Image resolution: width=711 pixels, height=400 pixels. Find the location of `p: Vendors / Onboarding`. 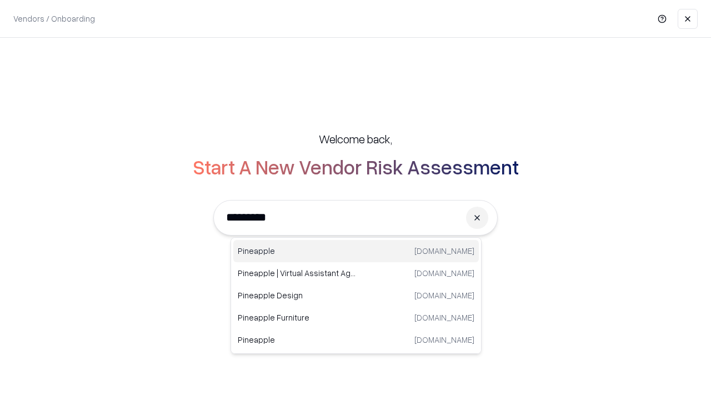

p: Vendors / Onboarding is located at coordinates (54, 18).